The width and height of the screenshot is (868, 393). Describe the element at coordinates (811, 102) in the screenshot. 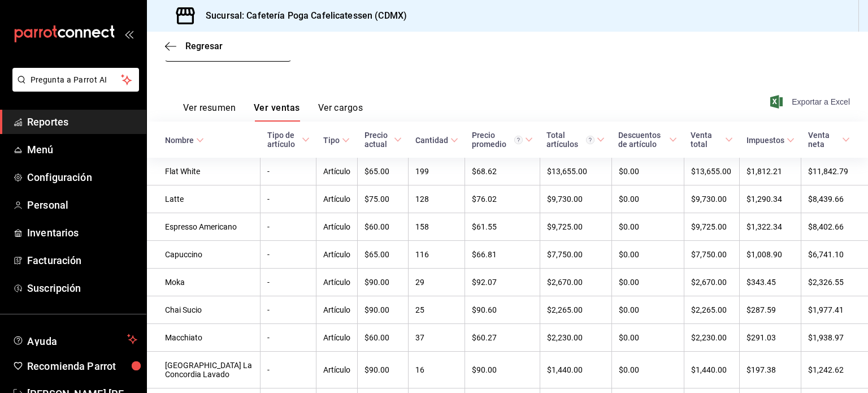

I see `span: Exportar a Excel` at that location.